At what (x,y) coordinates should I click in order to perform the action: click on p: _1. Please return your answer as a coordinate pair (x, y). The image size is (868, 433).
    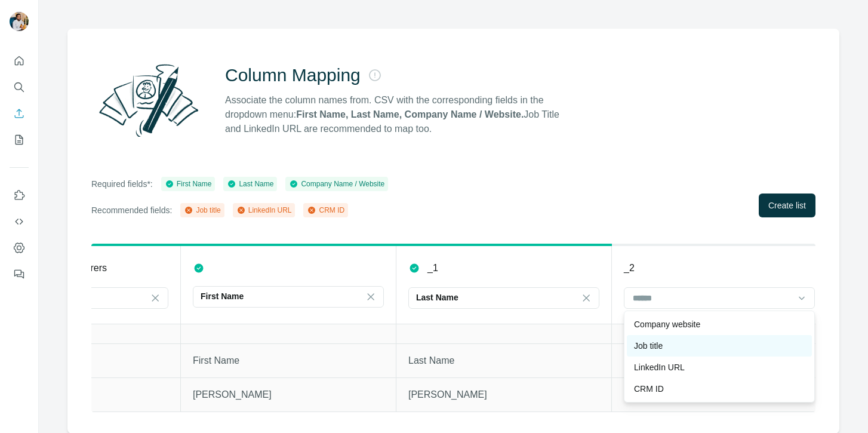
    Looking at the image, I should click on (433, 268).